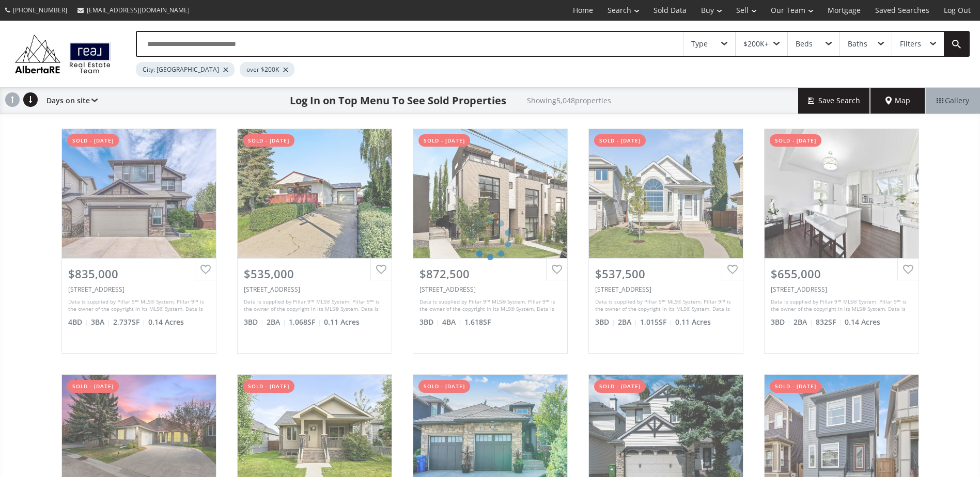  I want to click on div: Map, so click(898, 101).